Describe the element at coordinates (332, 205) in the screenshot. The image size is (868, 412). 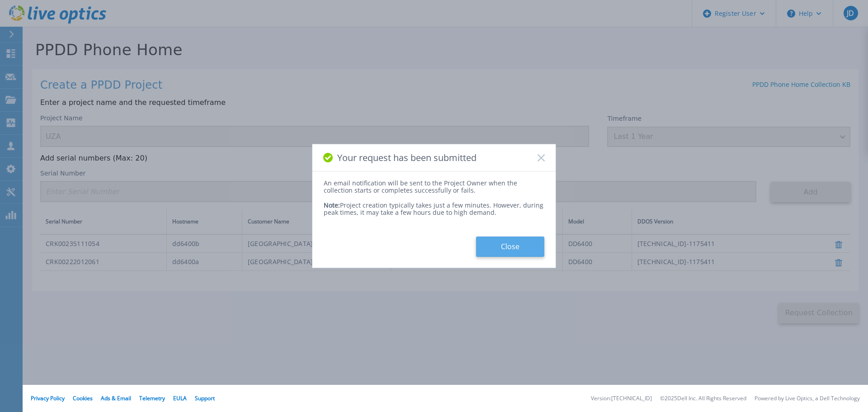
I see `span: Note:` at that location.